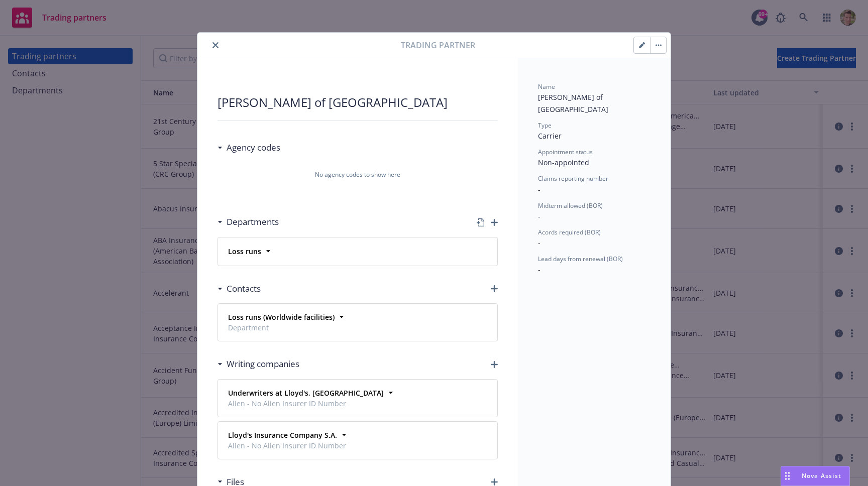 The width and height of the screenshot is (868, 486). I want to click on span: Lead days from renewal (BOR), so click(580, 259).